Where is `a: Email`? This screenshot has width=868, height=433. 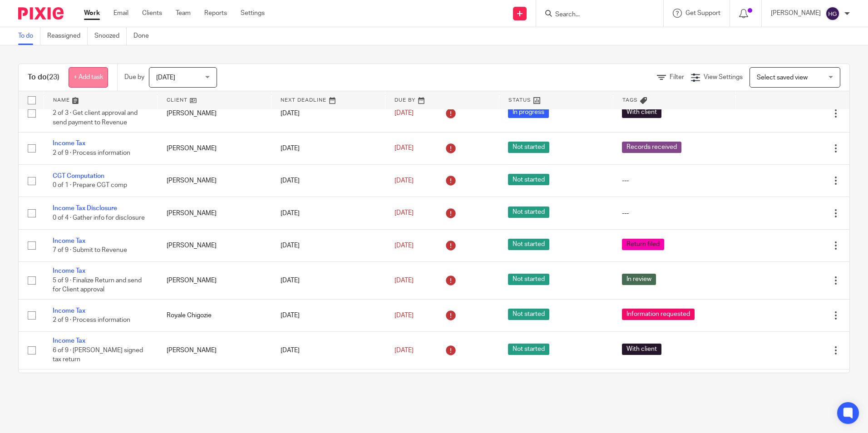
a: Email is located at coordinates (121, 13).